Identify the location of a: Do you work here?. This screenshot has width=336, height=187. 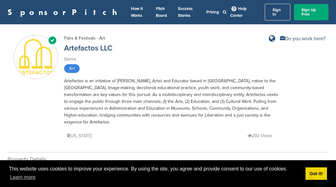
(303, 39).